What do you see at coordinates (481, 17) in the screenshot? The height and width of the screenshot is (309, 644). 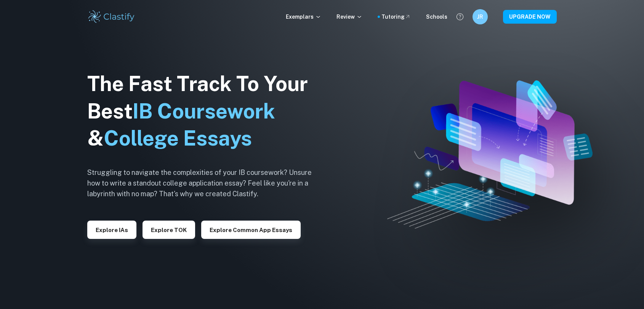 I see `button: JR` at bounding box center [481, 17].